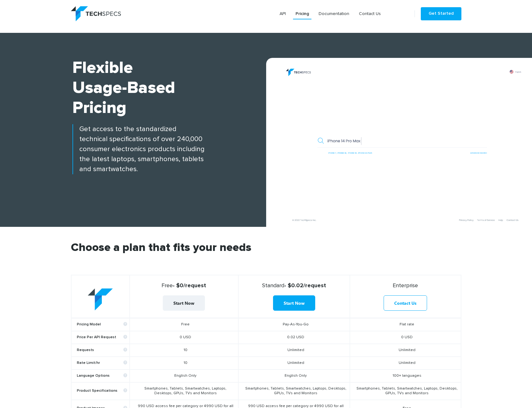  Describe the element at coordinates (100, 299) in the screenshot. I see `img: table-logo.png` at that location.